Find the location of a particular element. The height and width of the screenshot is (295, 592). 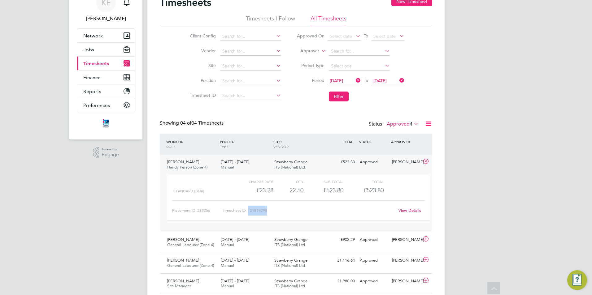

label: Approved is located at coordinates (402, 124).